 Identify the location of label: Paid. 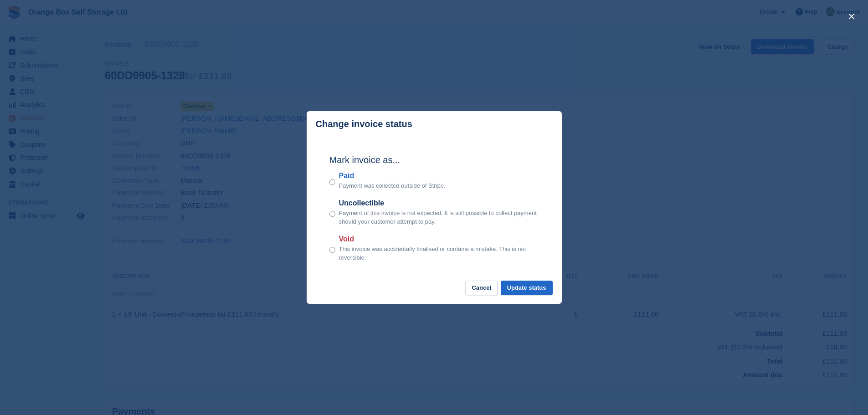
(392, 176).